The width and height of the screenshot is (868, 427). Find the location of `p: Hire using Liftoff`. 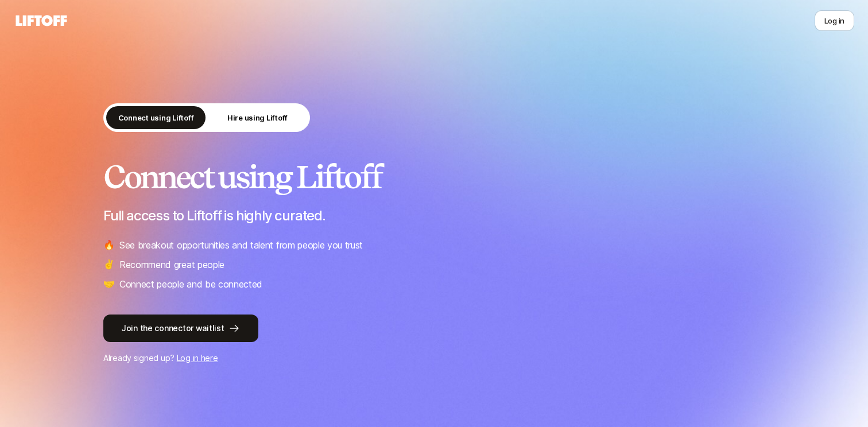

p: Hire using Liftoff is located at coordinates (257, 117).